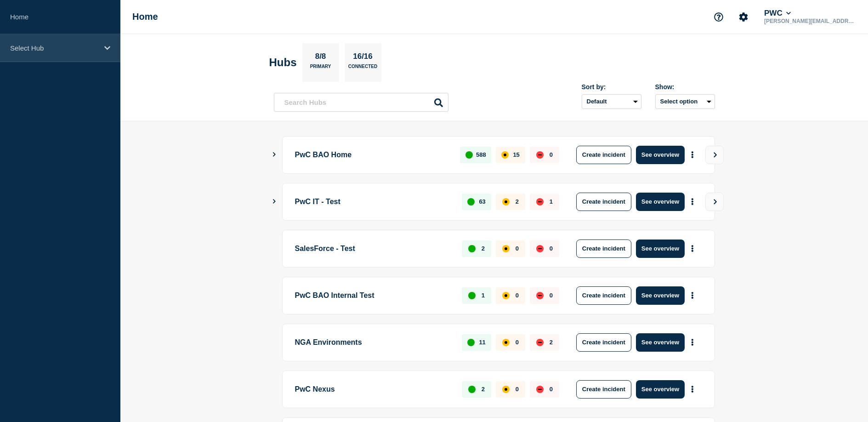 The image size is (868, 422). Describe the element at coordinates (482, 342) in the screenshot. I see `p: 11` at that location.